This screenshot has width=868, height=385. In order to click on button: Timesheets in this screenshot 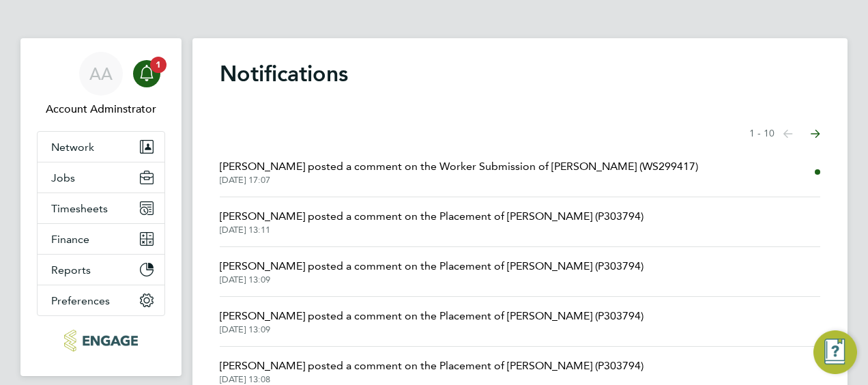, I will do `click(101, 208)`.